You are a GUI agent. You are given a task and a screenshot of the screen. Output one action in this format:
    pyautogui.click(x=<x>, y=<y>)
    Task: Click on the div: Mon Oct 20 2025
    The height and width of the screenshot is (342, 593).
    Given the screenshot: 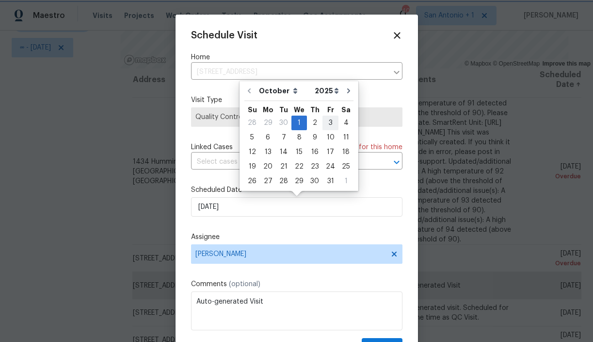 What is the action you would take?
    pyautogui.click(x=268, y=166)
    